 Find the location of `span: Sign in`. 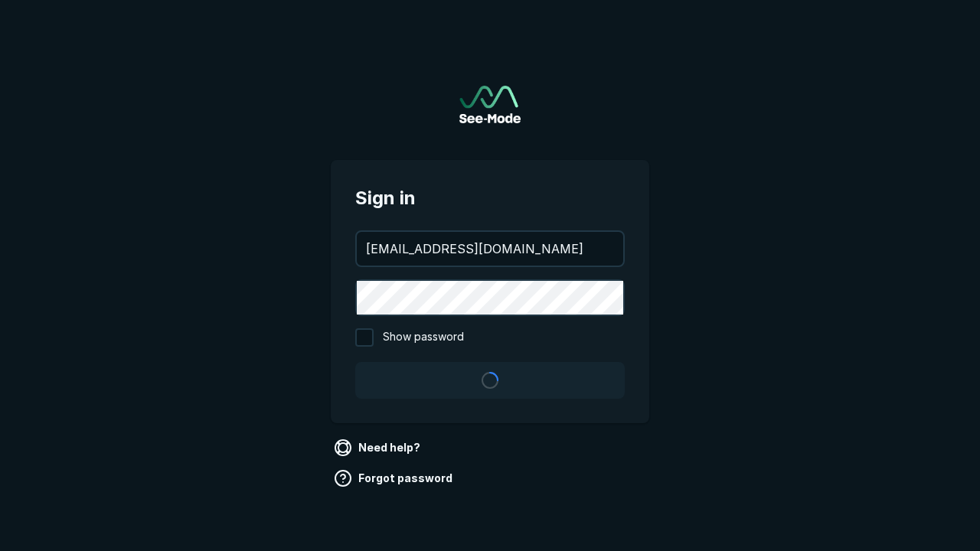

span: Sign in is located at coordinates (490, 198).